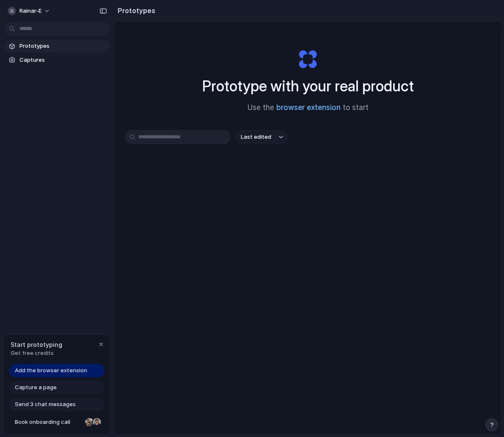  I want to click on span: Use the to start, so click(308, 108).